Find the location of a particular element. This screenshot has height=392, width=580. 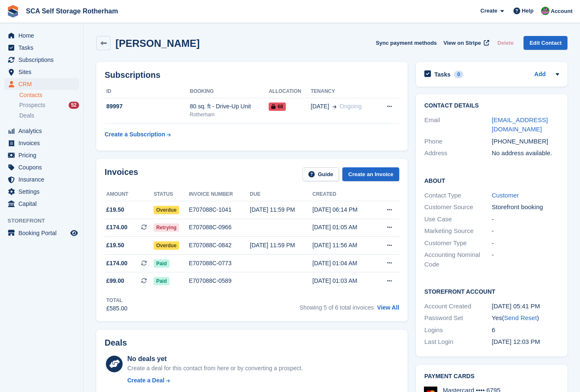

a: Deals is located at coordinates (49, 116).